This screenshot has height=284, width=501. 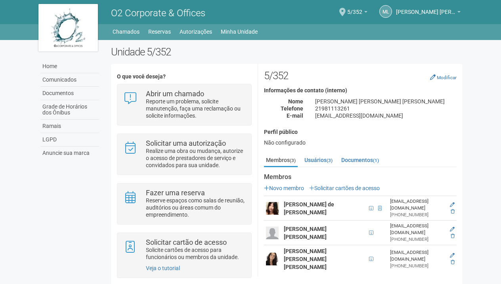 What do you see at coordinates (195, 109) in the screenshot?
I see `p: Reporte um problema, solicite manutenção, faça uma reclamação ou solicite informações.` at bounding box center [195, 109].